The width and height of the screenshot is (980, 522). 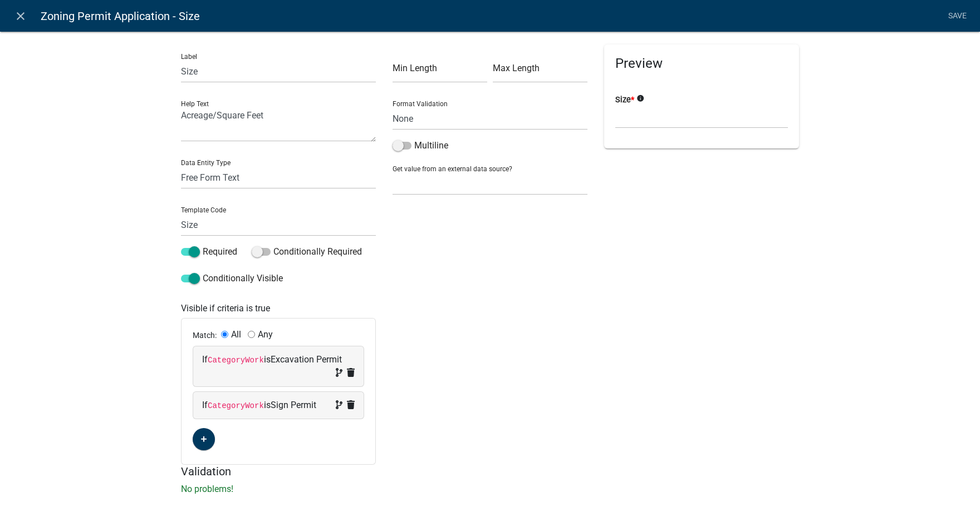 What do you see at coordinates (293, 405) in the screenshot?
I see `span: Sign Permit` at bounding box center [293, 405].